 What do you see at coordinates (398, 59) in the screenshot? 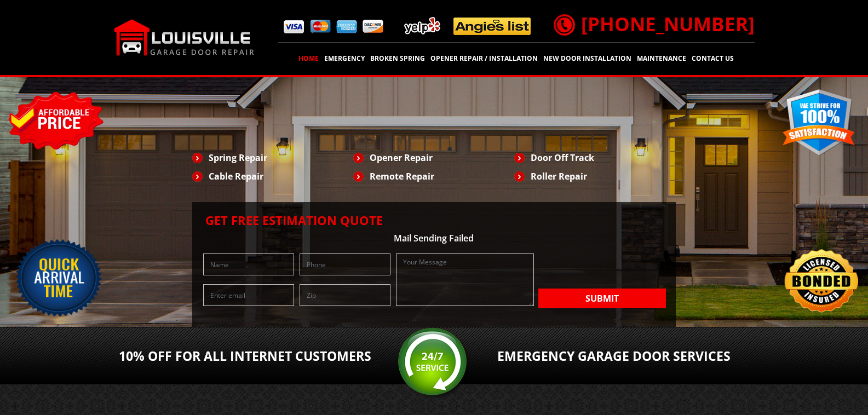
I see `a: Broken Spring` at bounding box center [398, 59].